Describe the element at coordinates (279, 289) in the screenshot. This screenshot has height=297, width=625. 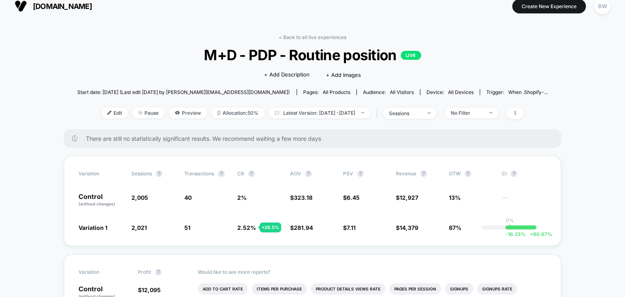
I see `li: Items Per Purchase` at that location.